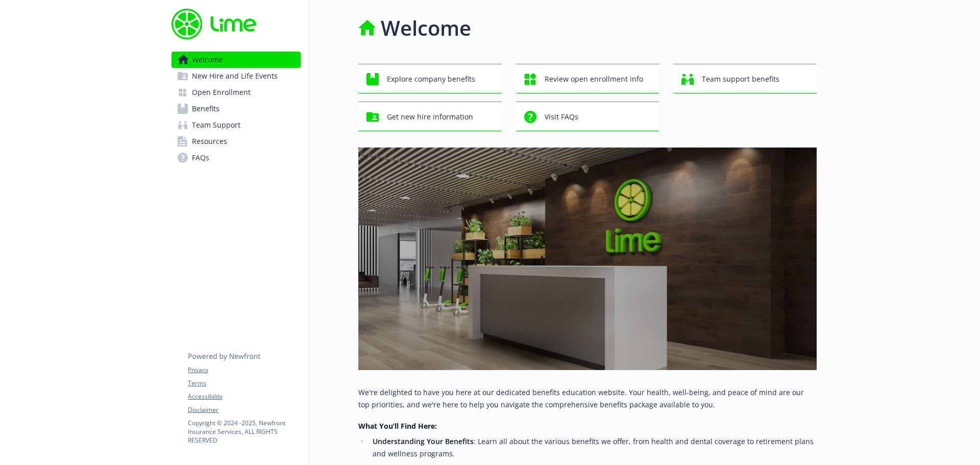 This screenshot has width=980, height=465. What do you see at coordinates (236, 92) in the screenshot?
I see `a: Open Enrollment` at bounding box center [236, 92].